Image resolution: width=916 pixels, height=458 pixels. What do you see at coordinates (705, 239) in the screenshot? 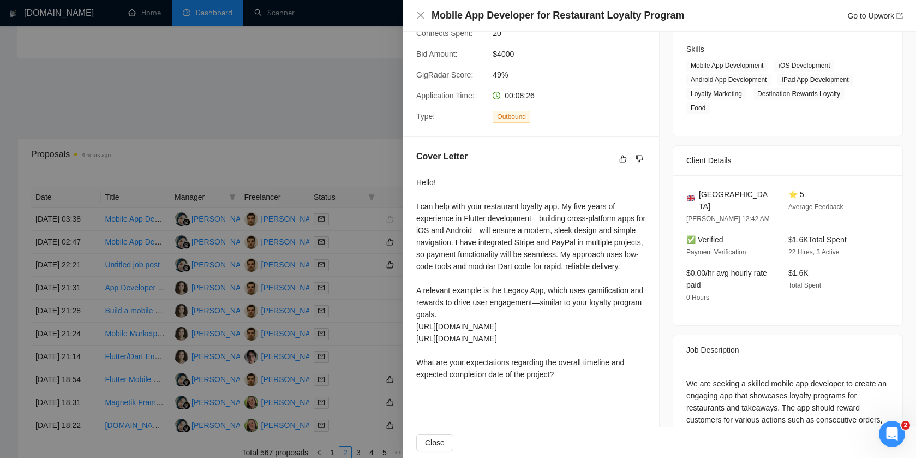
I see `span: ✅ Verified` at bounding box center [705, 239].